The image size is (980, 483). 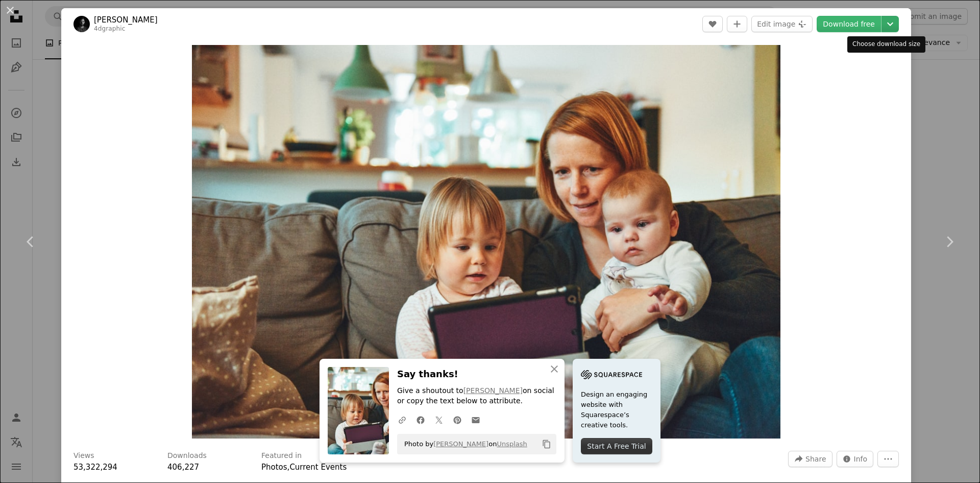 What do you see at coordinates (477, 396) in the screenshot?
I see `p: Give a shoutout to on social or copy the text below to attribute.` at bounding box center [477, 396].